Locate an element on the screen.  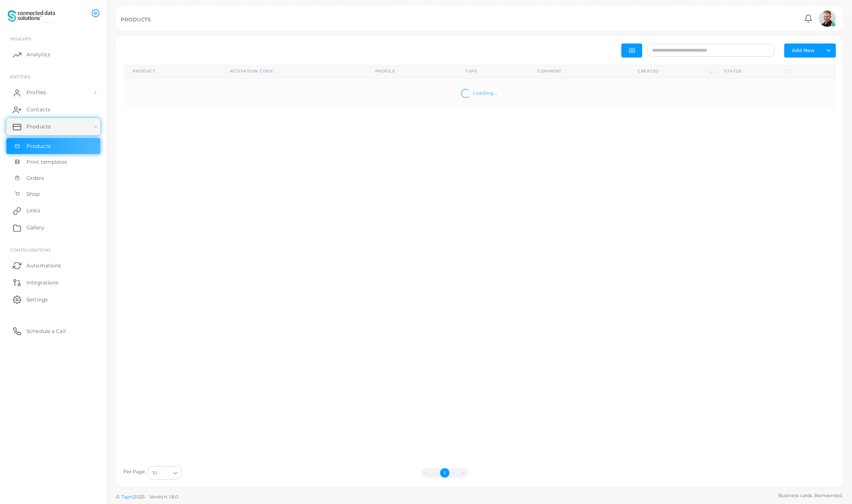
span: Print templates is located at coordinates (47, 162).